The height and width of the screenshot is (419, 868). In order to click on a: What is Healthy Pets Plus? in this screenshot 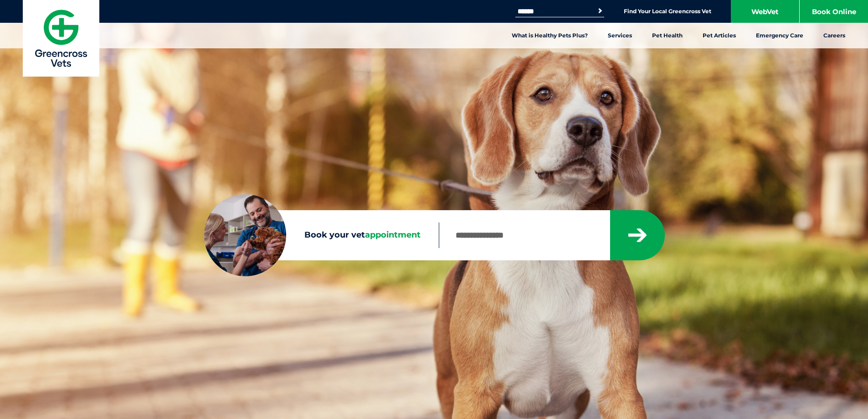, I will do `click(550, 35)`.